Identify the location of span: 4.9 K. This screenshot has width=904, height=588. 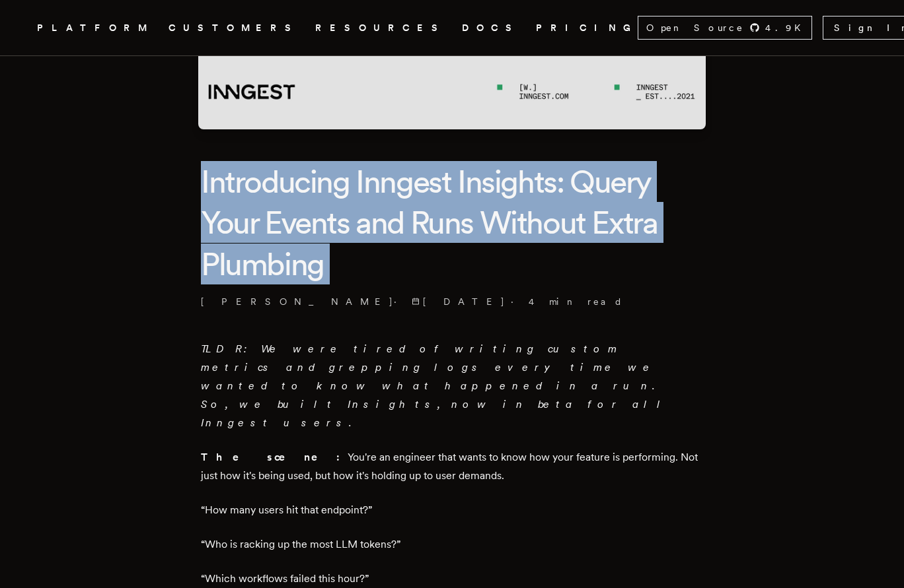
(787, 28).